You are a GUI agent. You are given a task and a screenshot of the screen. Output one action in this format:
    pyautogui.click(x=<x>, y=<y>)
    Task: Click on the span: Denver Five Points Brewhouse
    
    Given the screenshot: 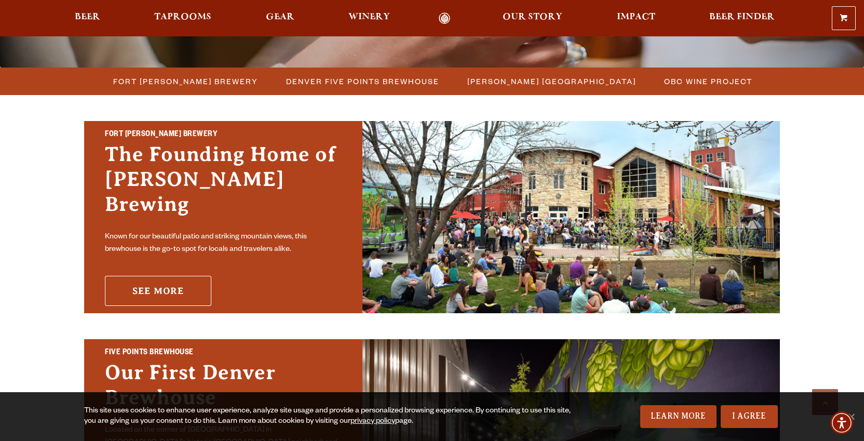 What is the action you would take?
    pyautogui.click(x=362, y=81)
    